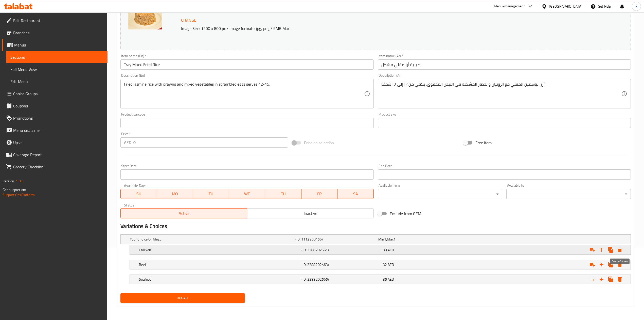  I want to click on span: 30, so click(385, 250).